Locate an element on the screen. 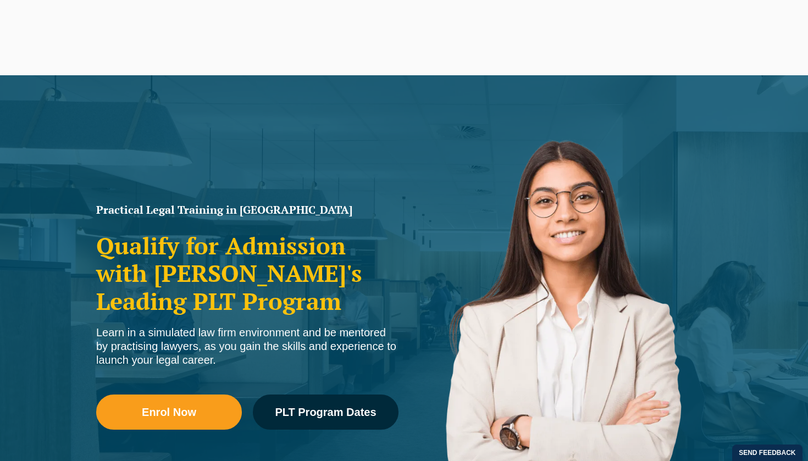  a: PLT Program Dates is located at coordinates (325, 412).